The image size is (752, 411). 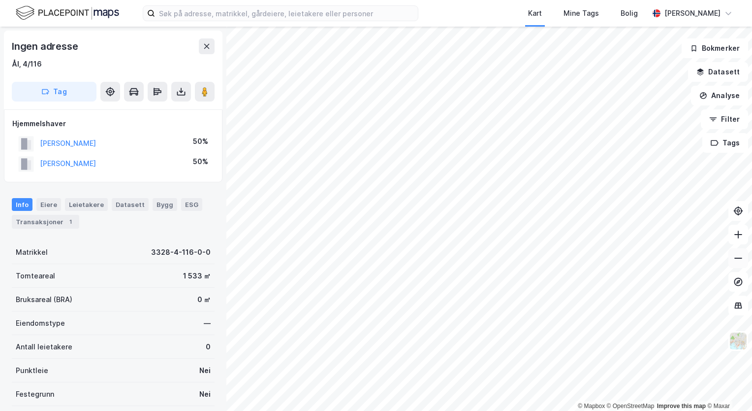 What do you see at coordinates (49, 204) in the screenshot?
I see `div: Eiere` at bounding box center [49, 204].